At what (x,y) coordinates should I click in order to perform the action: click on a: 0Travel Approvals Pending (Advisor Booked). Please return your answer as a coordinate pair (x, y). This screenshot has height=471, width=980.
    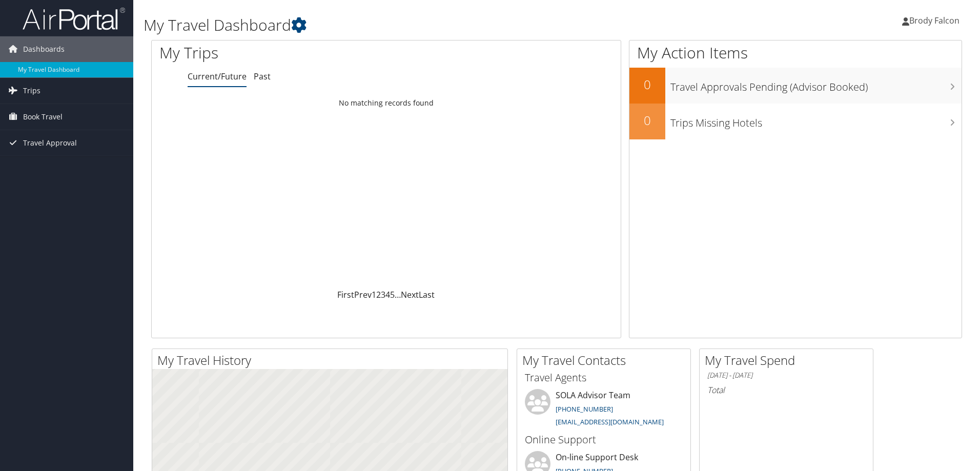
    Looking at the image, I should click on (795, 86).